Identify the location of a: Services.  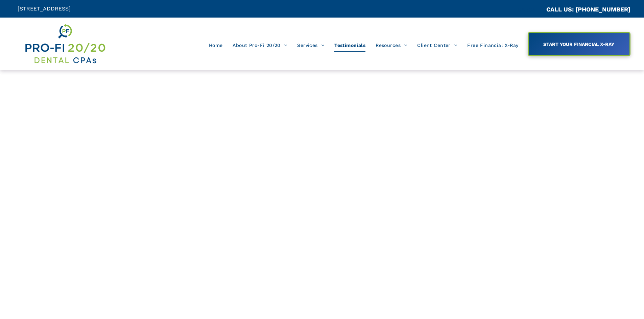
(311, 45).